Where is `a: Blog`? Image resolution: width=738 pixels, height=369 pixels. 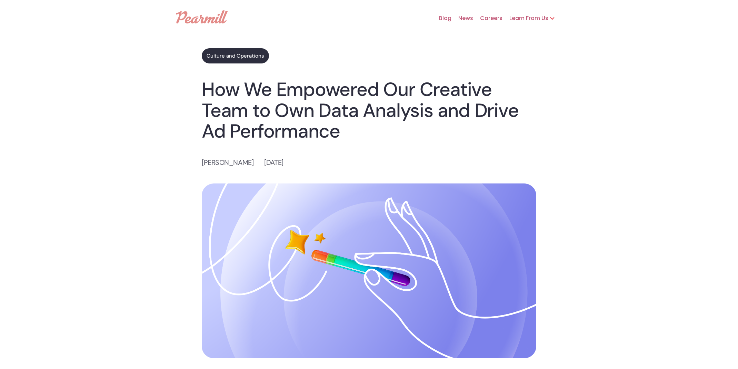 a: Blog is located at coordinates (442, 18).